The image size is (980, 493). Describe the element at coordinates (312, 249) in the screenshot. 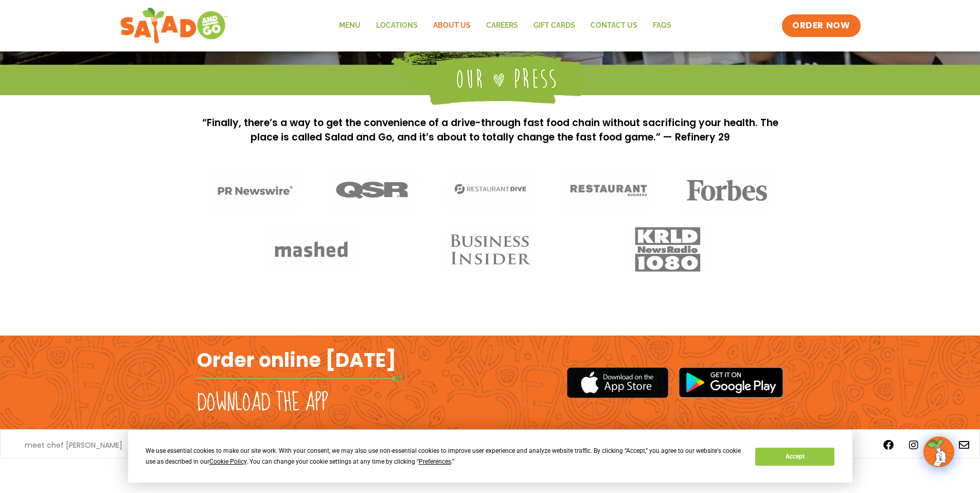

I see `img: Media_Mashed` at that location.